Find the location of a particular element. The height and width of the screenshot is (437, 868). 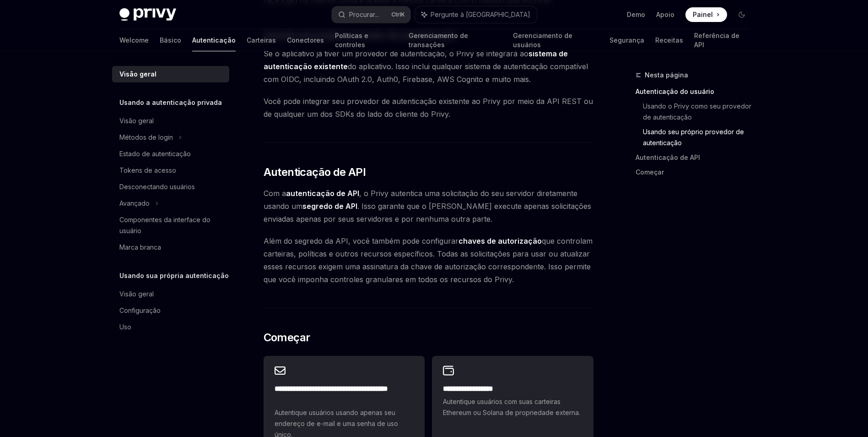

font: Políticas e controles is located at coordinates (366, 40).